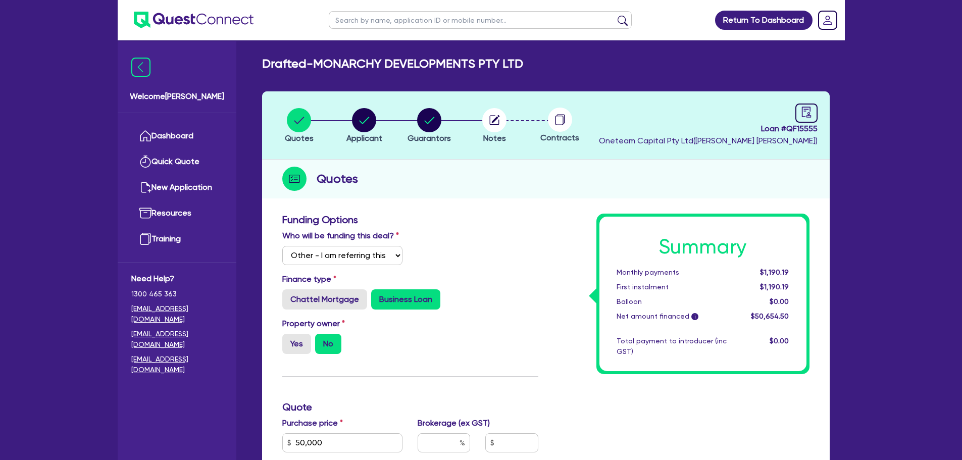 This screenshot has height=460, width=962. I want to click on span: Need Help?, so click(177, 279).